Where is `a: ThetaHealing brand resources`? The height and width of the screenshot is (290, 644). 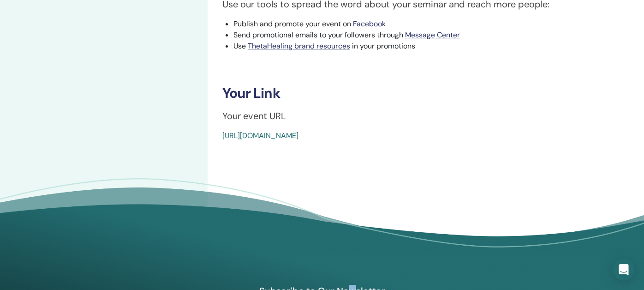 a: ThetaHealing brand resources is located at coordinates (299, 46).